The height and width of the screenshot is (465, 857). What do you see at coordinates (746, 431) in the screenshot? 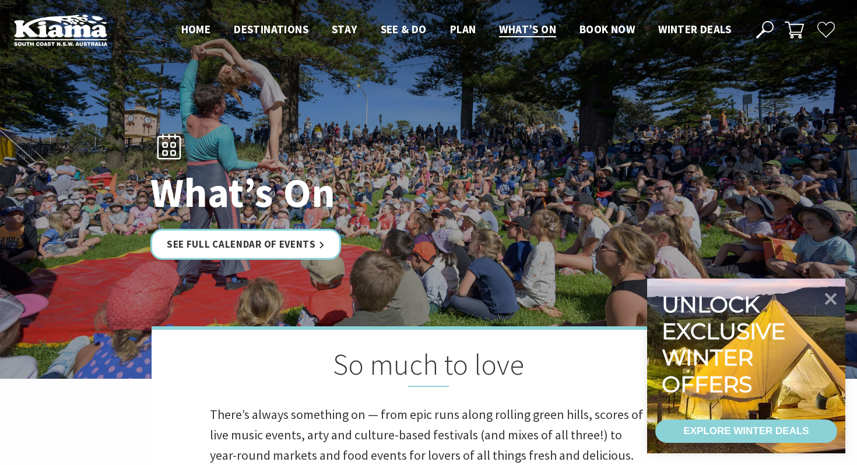
I see `a: EXPLORE WINTER DEALS` at bounding box center [746, 431].